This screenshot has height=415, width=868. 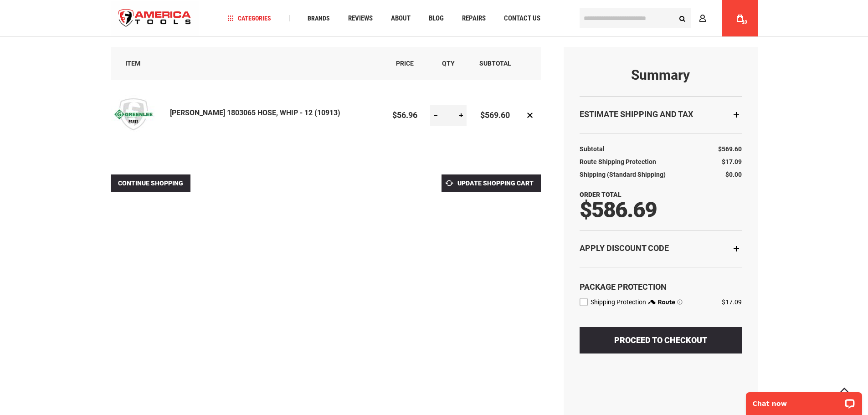 I want to click on span: $56.96, so click(x=404, y=115).